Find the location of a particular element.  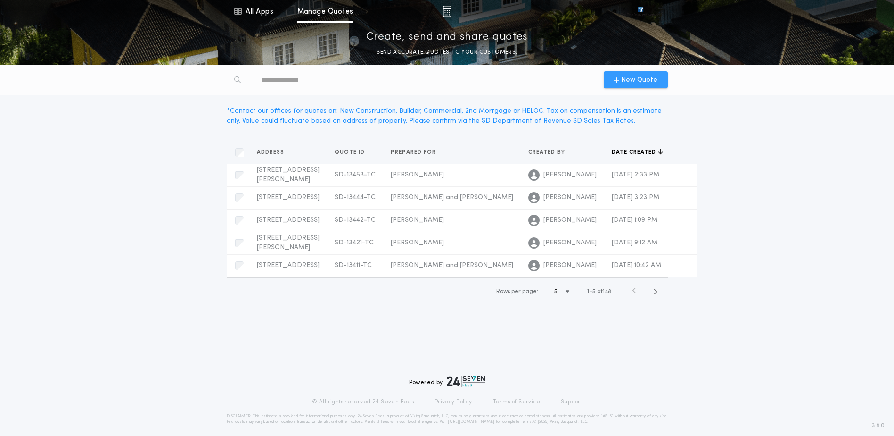

span: 1 is located at coordinates (588, 291).